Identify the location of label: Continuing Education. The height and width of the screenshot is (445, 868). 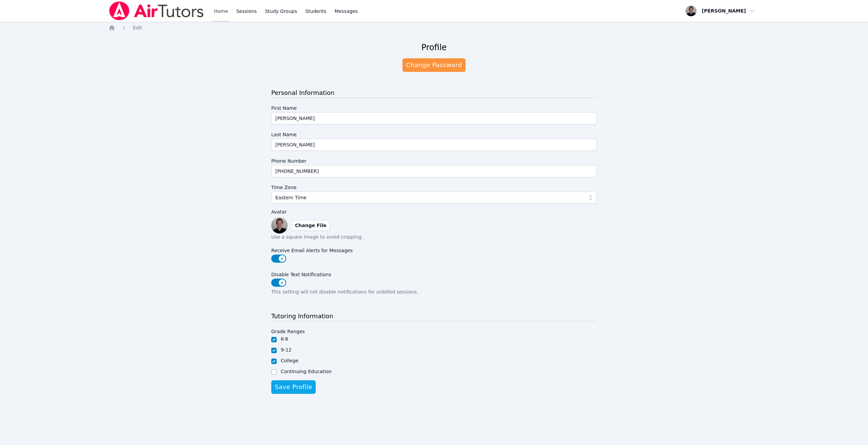
(306, 371).